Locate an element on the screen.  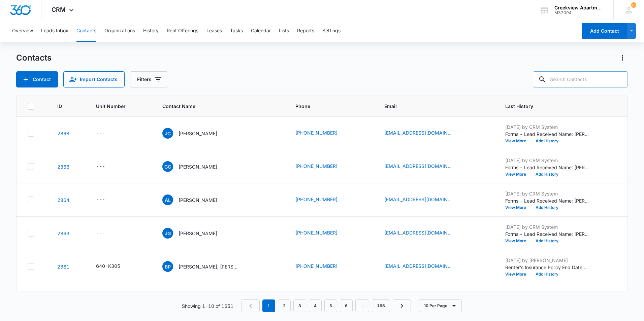
button: Calendar is located at coordinates (260, 31).